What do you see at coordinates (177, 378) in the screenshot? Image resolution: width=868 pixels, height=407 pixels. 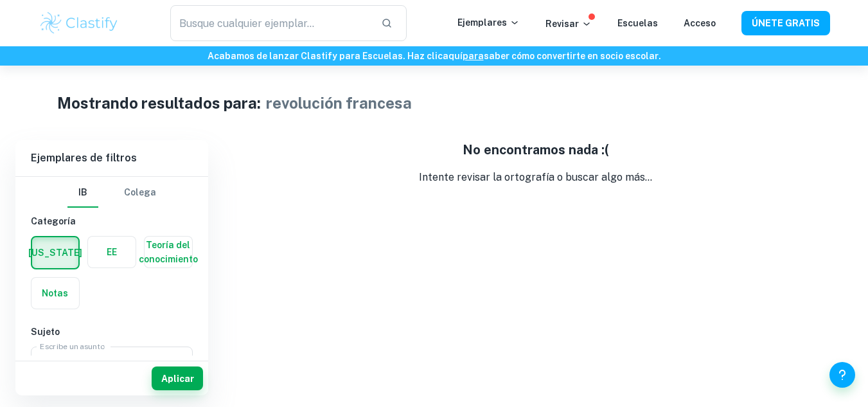 I see `font: Aplicar` at bounding box center [177, 378].